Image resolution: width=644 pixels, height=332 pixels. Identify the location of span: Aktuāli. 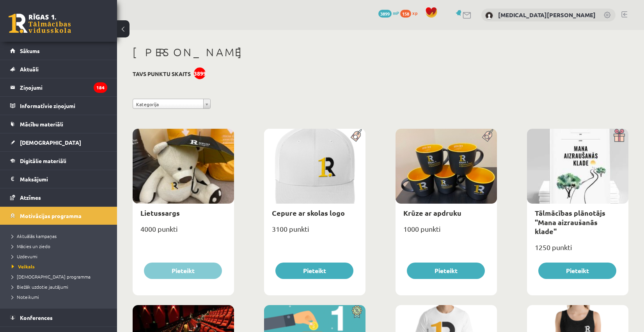
(29, 69).